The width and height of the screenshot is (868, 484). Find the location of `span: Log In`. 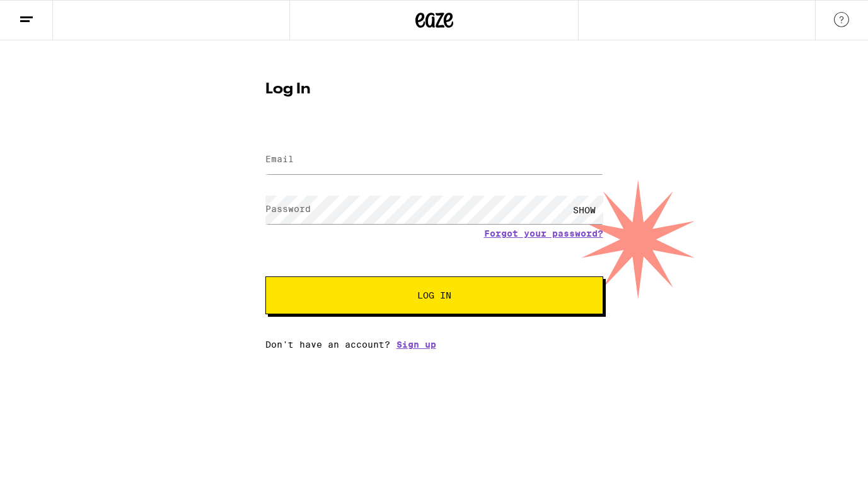

span: Log In is located at coordinates (434, 295).